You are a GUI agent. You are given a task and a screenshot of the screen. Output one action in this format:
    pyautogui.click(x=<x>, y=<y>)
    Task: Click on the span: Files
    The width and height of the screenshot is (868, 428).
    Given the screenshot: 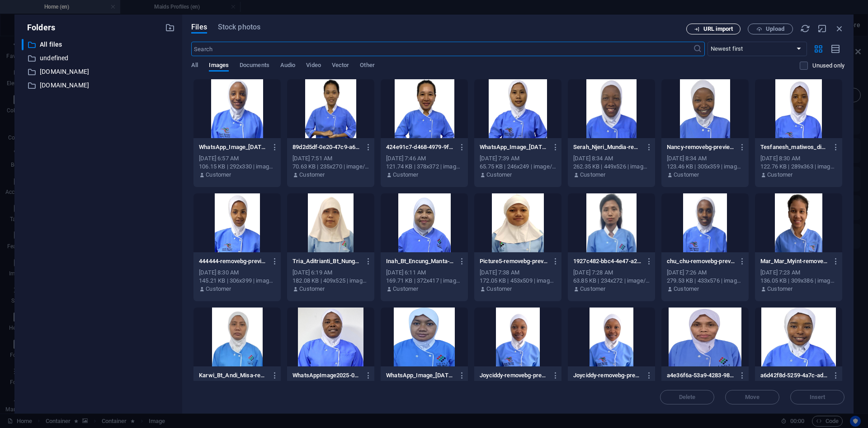 What is the action you would take?
    pyautogui.click(x=199, y=27)
    